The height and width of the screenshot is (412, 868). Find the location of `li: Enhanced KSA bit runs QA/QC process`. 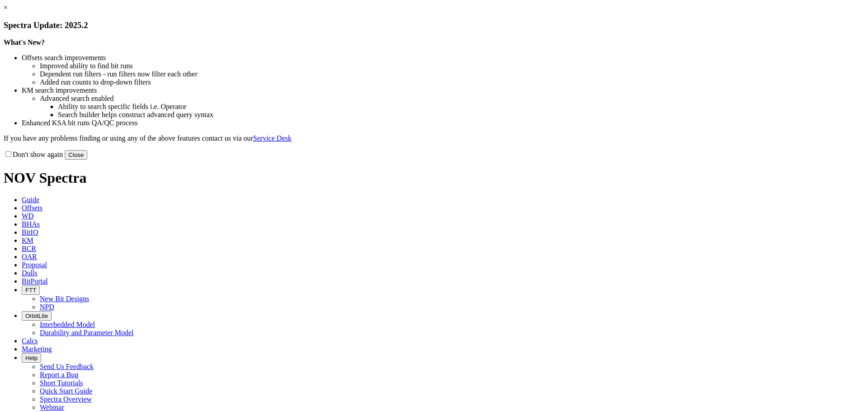

li: Enhanced KSA bit runs QA/QC process is located at coordinates (443, 123).